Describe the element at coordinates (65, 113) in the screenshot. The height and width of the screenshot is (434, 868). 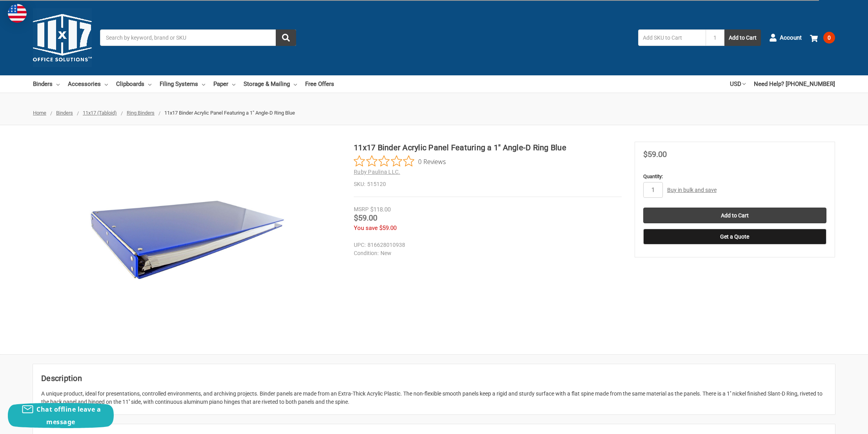
I see `span: Binders` at that location.